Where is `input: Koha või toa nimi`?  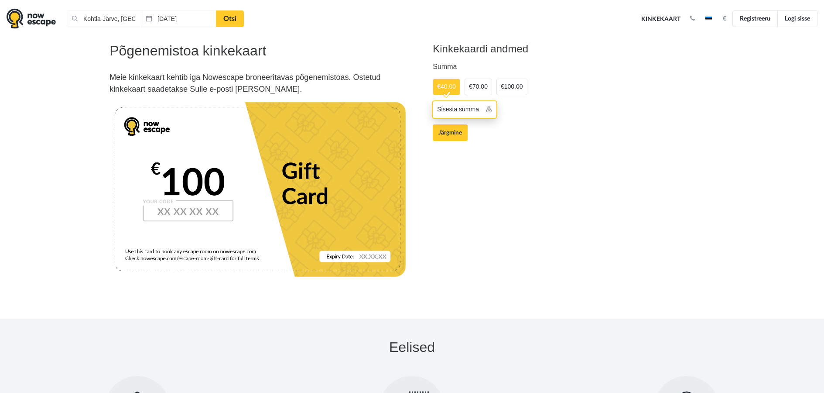
input: Koha või toa nimi is located at coordinates (105, 19).